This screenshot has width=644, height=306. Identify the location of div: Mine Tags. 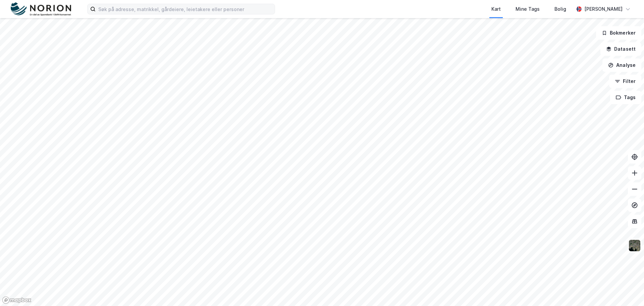
(528, 9).